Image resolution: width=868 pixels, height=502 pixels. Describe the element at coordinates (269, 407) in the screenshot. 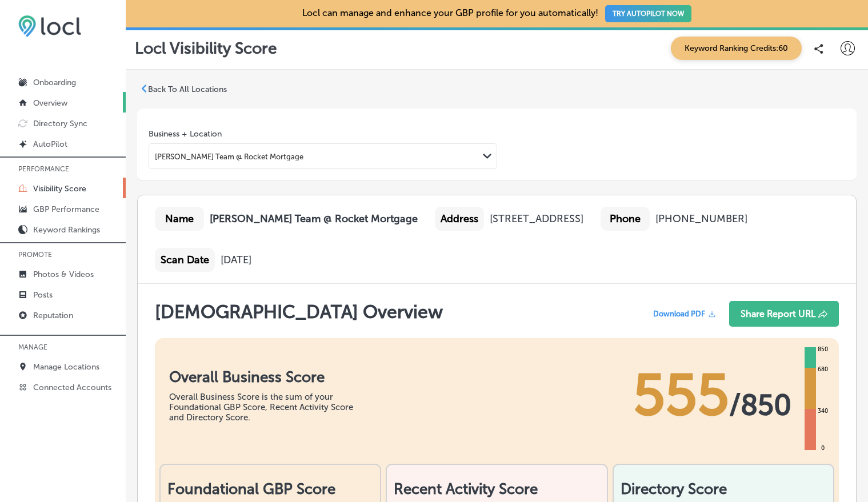

I see `div: Overall Business Score is the sum of your Foundational GBP Score, Recent Activity Score and Direc...` at that location.